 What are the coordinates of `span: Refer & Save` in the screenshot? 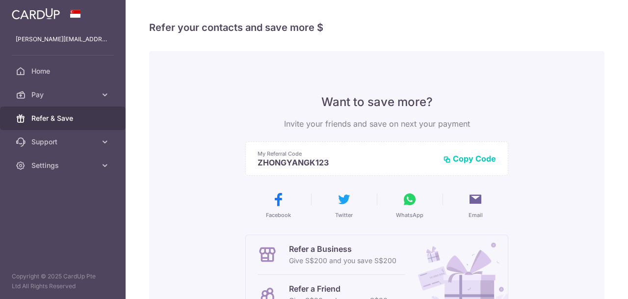 It's located at (64, 118).